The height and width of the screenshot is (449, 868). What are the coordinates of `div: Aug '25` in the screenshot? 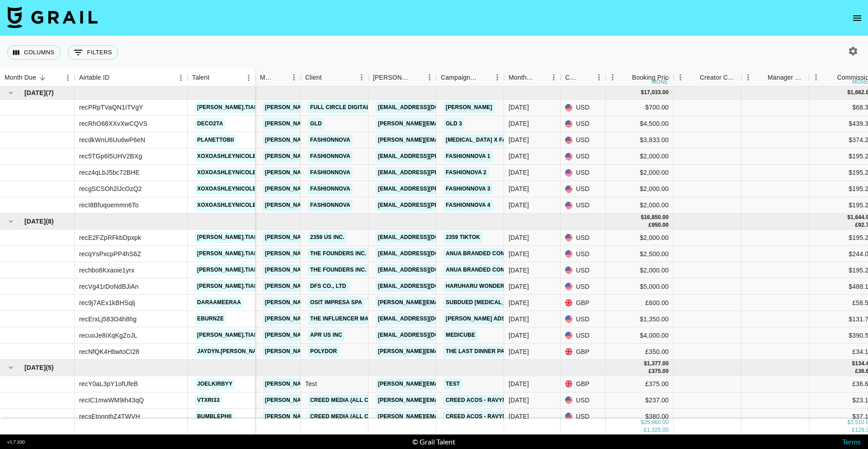 It's located at (519, 156).